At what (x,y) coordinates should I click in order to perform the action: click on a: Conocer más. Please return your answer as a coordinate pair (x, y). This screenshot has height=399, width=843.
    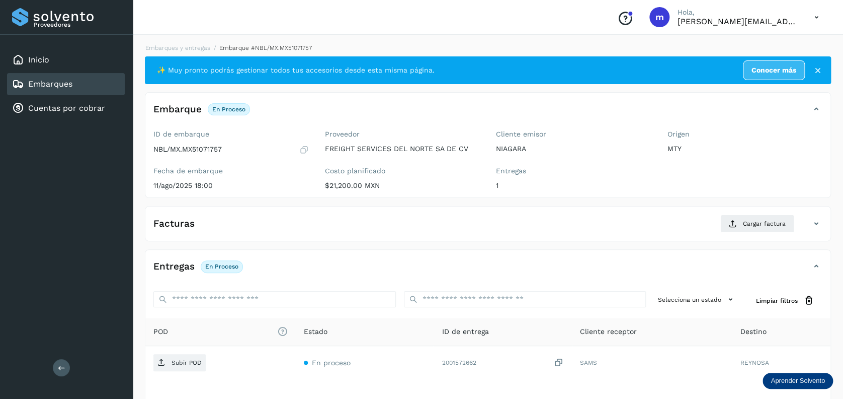
    Looking at the image, I should click on (774, 70).